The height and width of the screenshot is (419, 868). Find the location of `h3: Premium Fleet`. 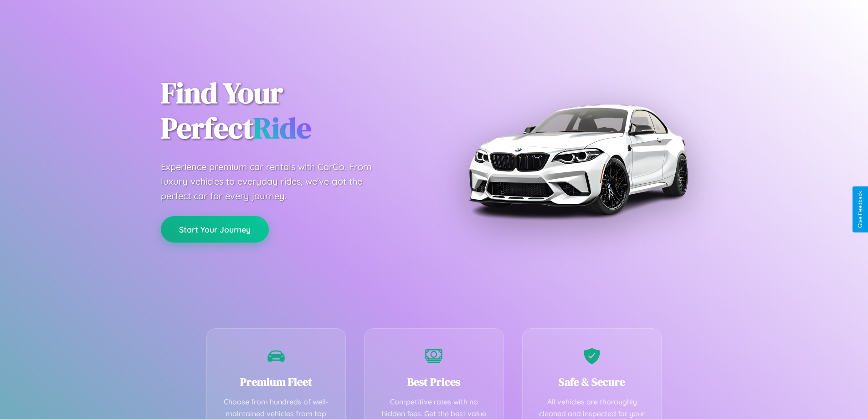

h3: Premium Fleet is located at coordinates (276, 382).